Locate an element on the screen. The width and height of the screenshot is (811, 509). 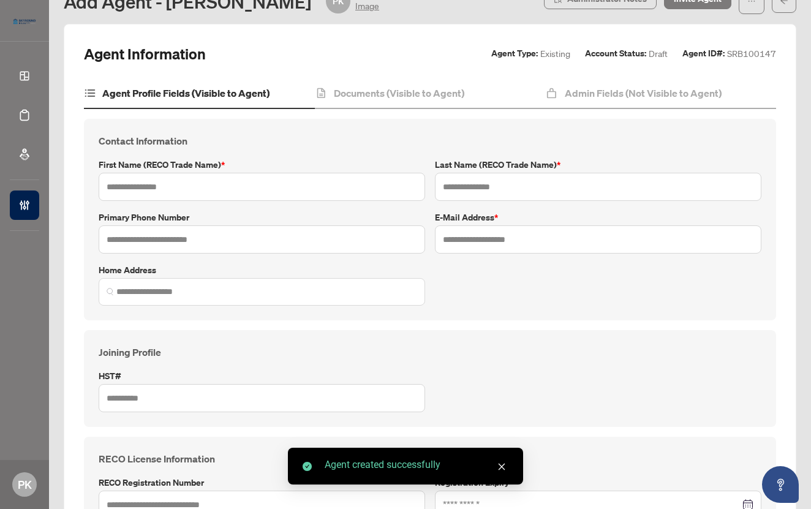
label: Account Status: is located at coordinates (616, 53).